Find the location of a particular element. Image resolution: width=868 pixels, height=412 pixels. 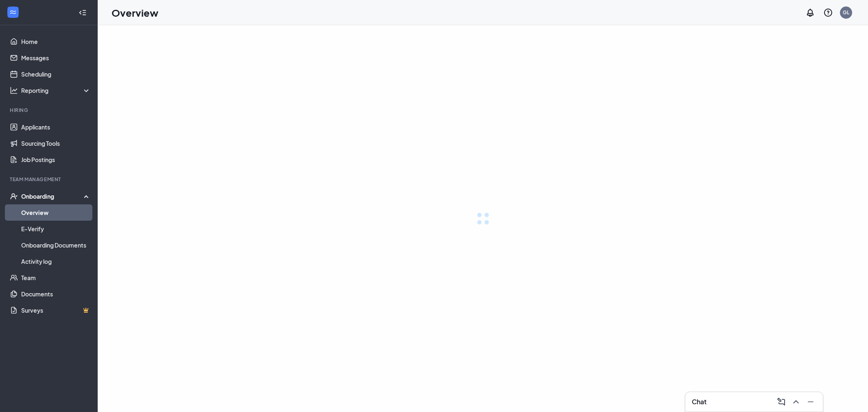

a: Activity log is located at coordinates (56, 261).